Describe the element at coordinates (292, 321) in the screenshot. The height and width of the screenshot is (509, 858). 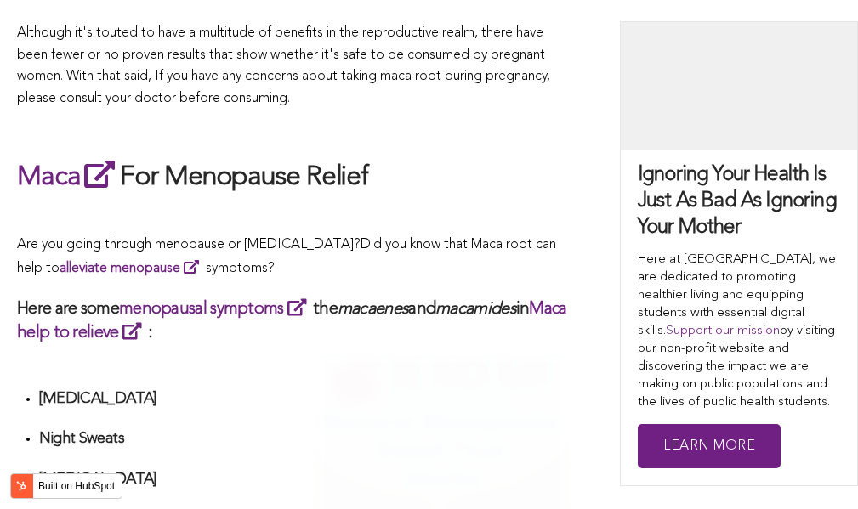
I see `a: Maca help to relieve` at that location.